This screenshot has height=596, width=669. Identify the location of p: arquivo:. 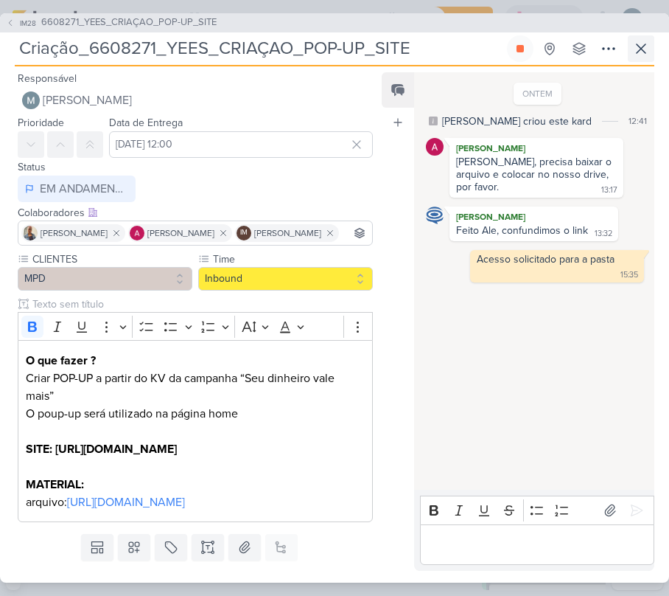
(195, 502).